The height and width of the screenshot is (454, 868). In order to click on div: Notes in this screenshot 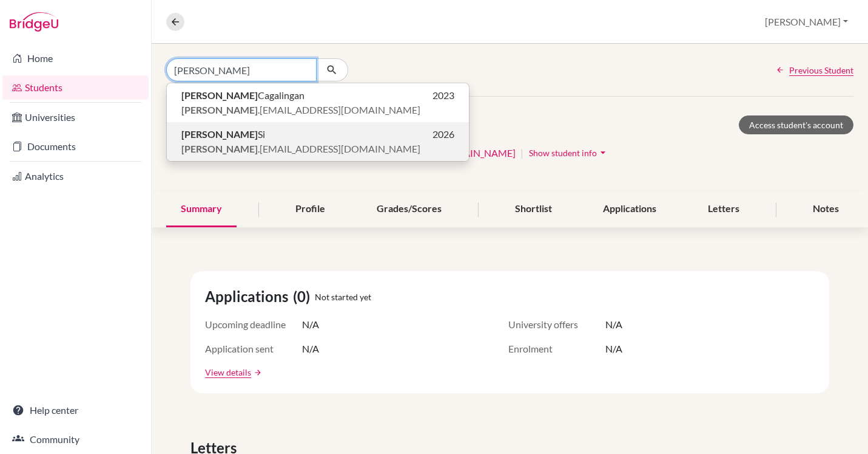, I will do `click(826, 209)`.